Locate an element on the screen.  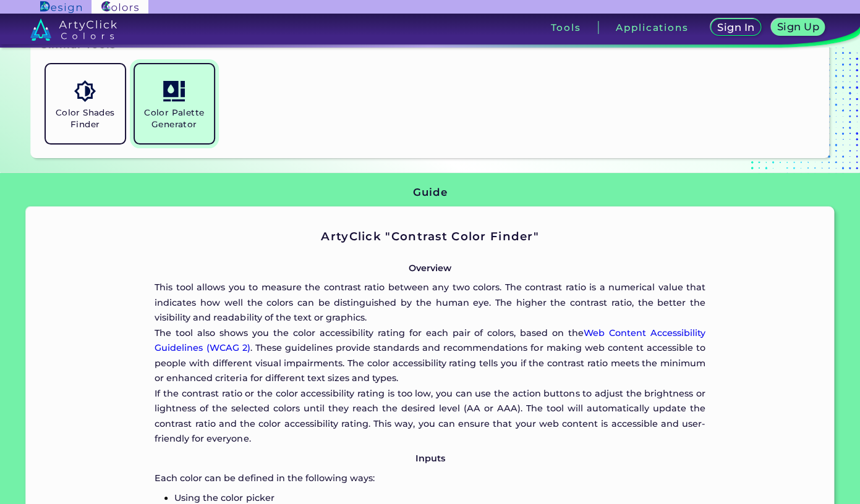
img: logo_artyclick_colors_white.svg is located at coordinates (73, 30).